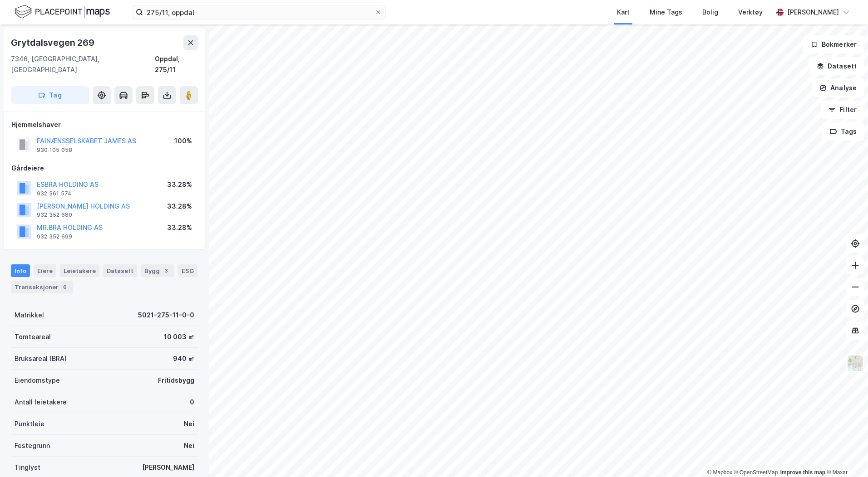 The image size is (868, 477). What do you see at coordinates (32, 446) in the screenshot?
I see `div: Festegrunn` at bounding box center [32, 446].